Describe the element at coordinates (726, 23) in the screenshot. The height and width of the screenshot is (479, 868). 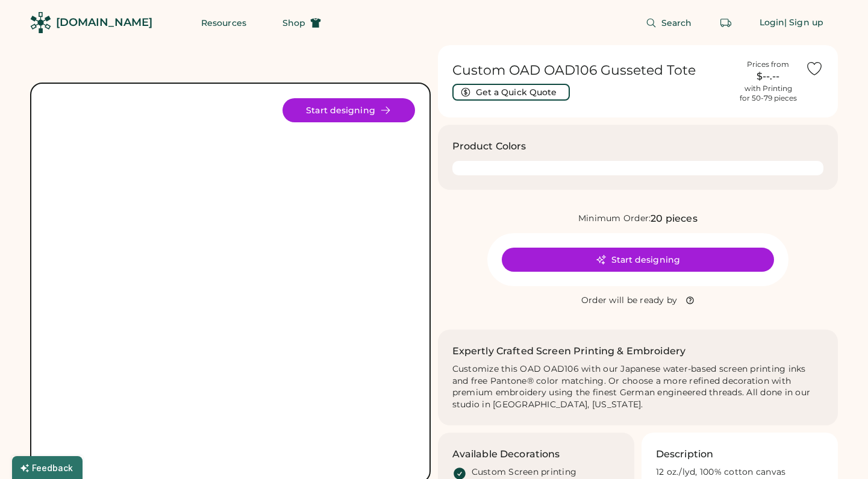
I see `button: Retrieve an order` at that location.